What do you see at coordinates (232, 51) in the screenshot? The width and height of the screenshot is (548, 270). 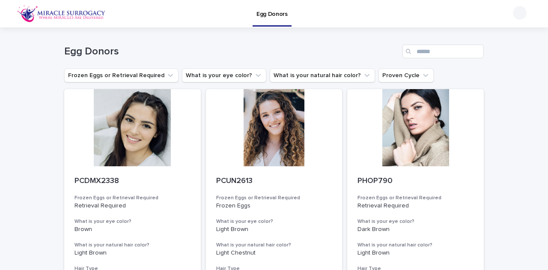 I see `h1: Egg Donors` at bounding box center [232, 51].